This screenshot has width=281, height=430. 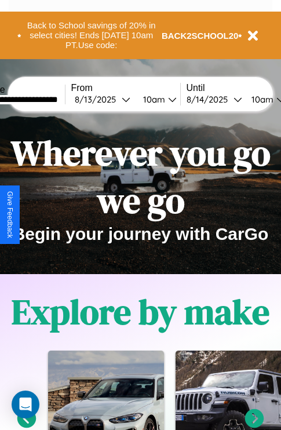 I want to click on b: BACK2SCHOOL20, so click(x=200, y=35).